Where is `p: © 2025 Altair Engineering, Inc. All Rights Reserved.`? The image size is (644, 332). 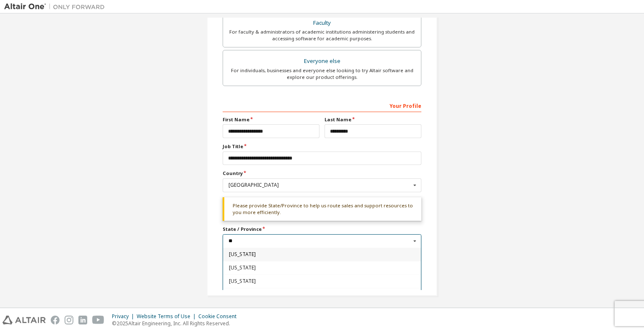
p: © 2025 Altair Engineering, Inc. All Rights Reserved. is located at coordinates (176, 323).